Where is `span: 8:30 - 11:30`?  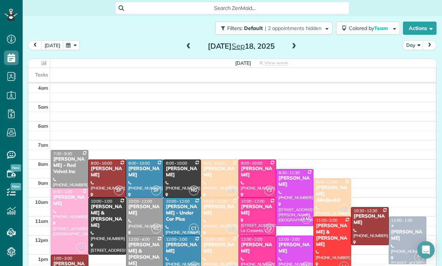
span: 8:30 - 11:30 is located at coordinates (289, 172).